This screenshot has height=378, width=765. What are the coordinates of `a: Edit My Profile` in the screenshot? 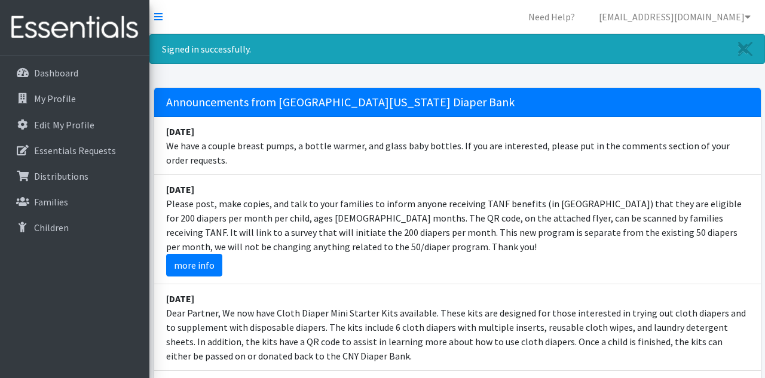 It's located at (75, 125).